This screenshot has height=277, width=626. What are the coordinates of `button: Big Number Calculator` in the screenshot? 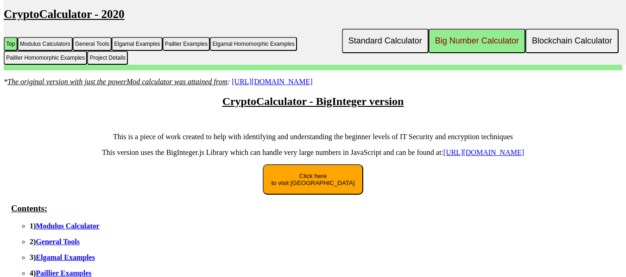 It's located at (477, 41).